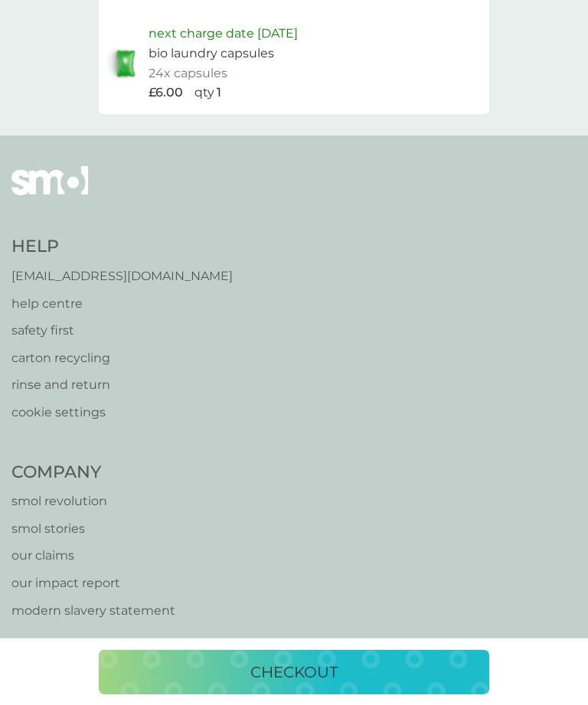 The image size is (588, 705). I want to click on p: safety first, so click(122, 331).